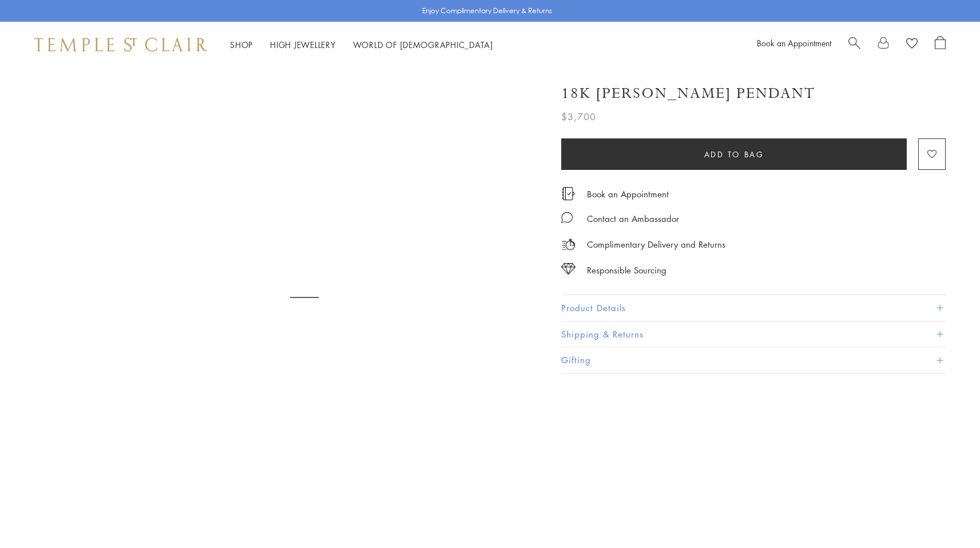  I want to click on div: Responsible Sourcing, so click(626, 270).